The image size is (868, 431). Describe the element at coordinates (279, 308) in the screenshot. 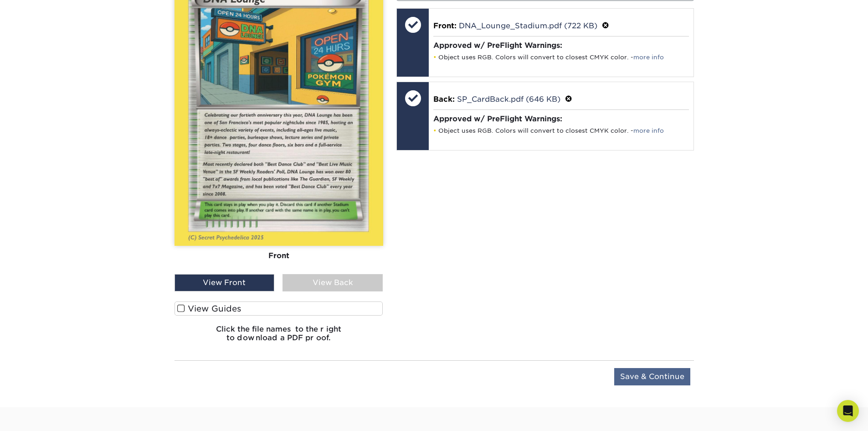

I see `label: View Guides` at that location.